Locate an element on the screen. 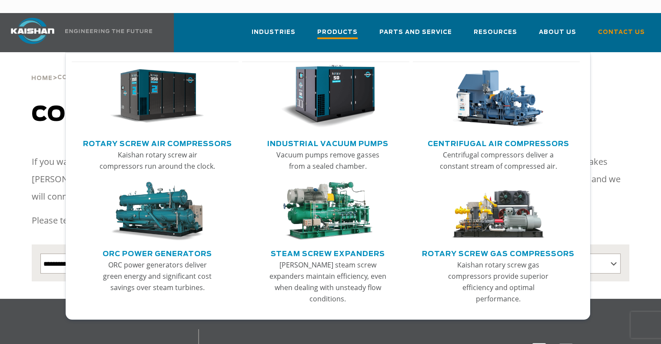  a: Home is located at coordinates (42, 78).